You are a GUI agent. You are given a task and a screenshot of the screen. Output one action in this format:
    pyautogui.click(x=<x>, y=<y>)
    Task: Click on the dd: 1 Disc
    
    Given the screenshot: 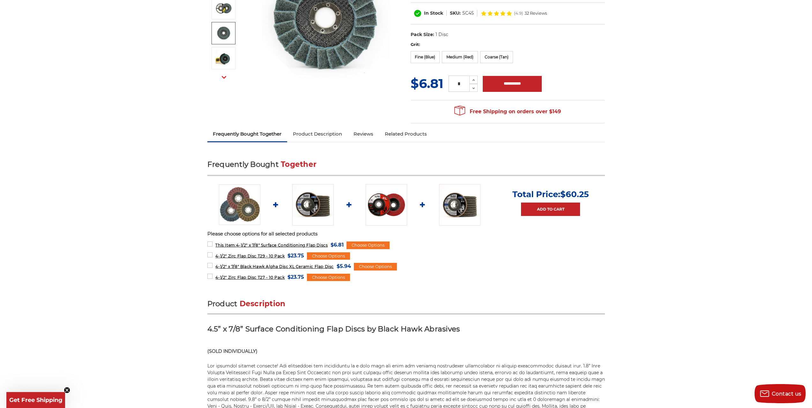 What is the action you would take?
    pyautogui.click(x=442, y=34)
    